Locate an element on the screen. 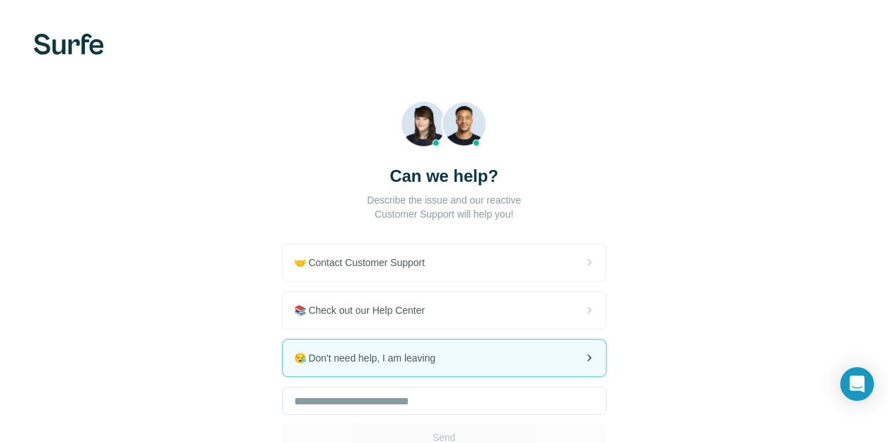 Image resolution: width=888 pixels, height=443 pixels. div: Open Intercom Messenger is located at coordinates (858, 384).